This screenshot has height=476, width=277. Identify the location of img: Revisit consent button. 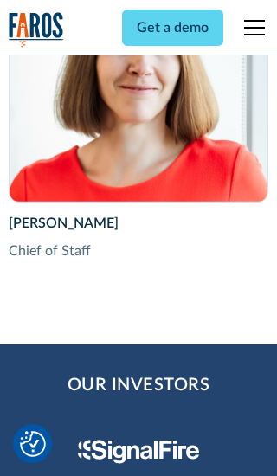
(33, 444).